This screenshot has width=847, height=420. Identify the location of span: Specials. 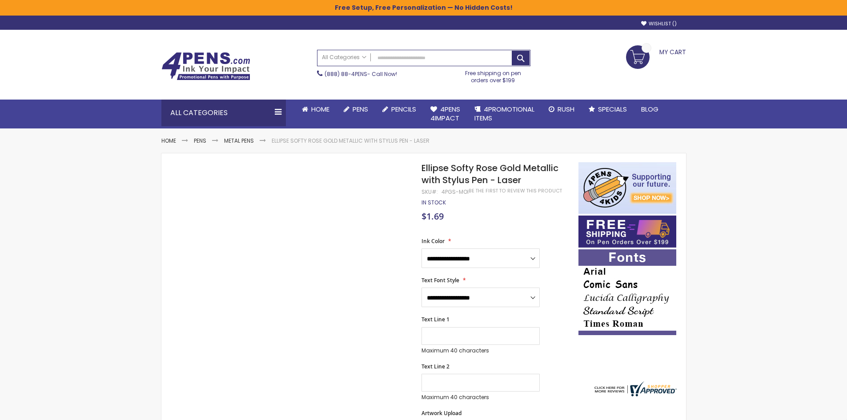
(612, 109).